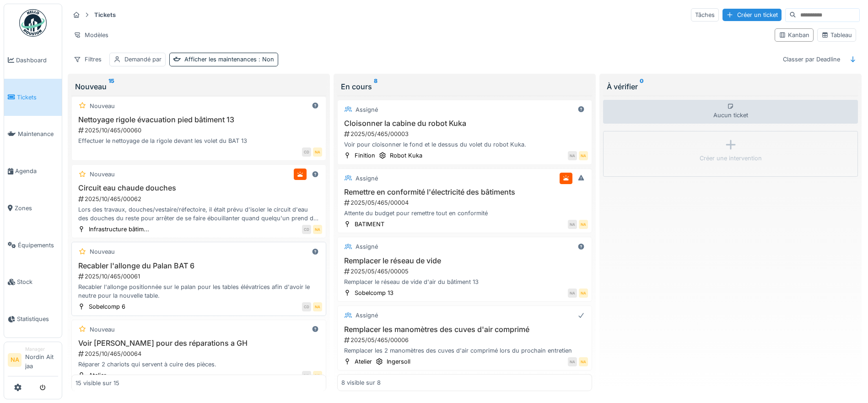 The image size is (868, 403). I want to click on h3: Remplacer le réseau de vide, so click(465, 260).